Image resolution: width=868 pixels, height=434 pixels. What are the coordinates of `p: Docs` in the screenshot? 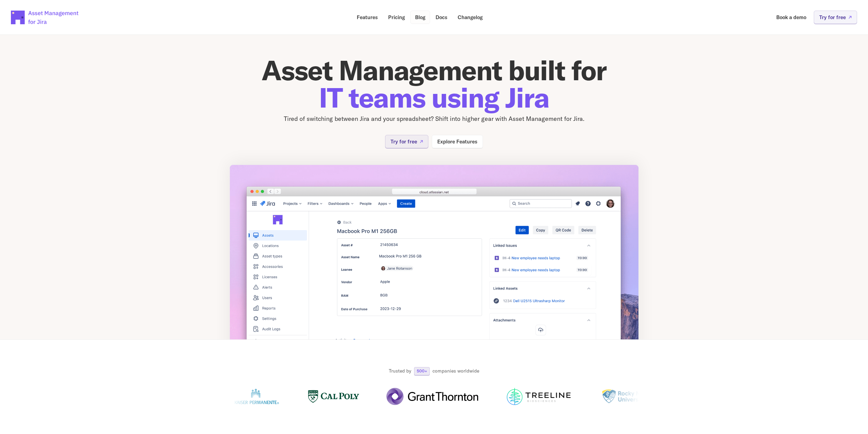 It's located at (441, 17).